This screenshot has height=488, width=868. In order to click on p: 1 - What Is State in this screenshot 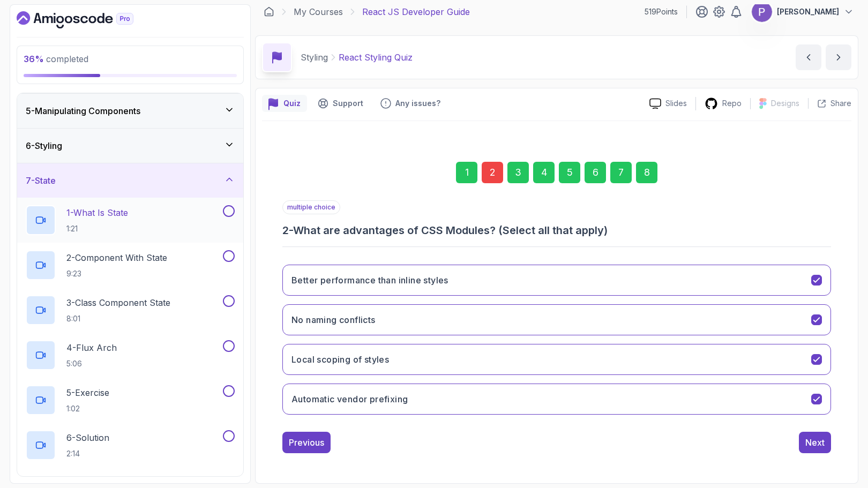, I will do `click(97, 213)`.